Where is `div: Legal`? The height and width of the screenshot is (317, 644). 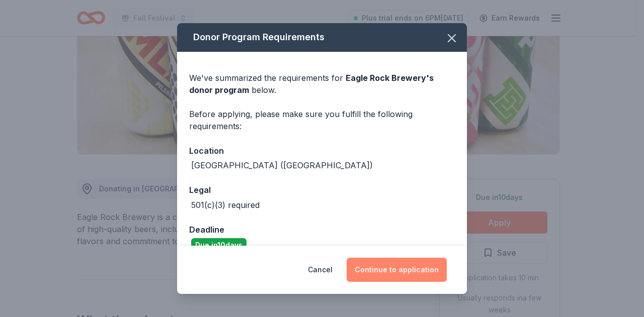 div: Legal is located at coordinates (322, 190).